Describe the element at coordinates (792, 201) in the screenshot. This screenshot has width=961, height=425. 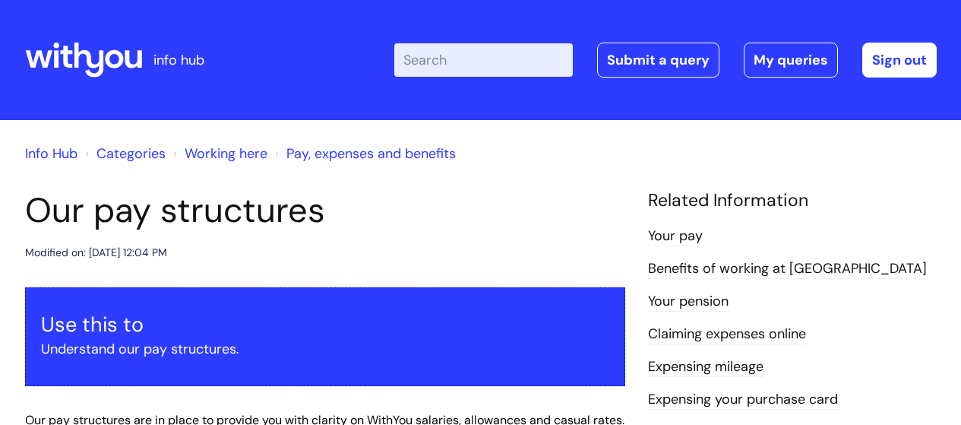
I see `h4: Related Information` at that location.